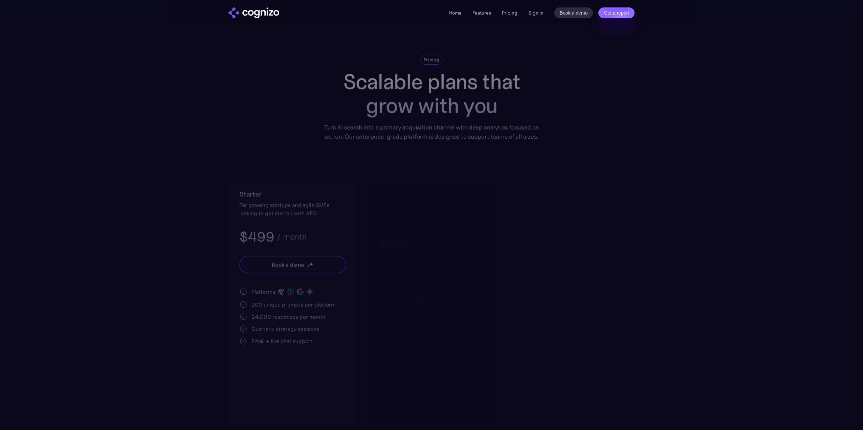 The height and width of the screenshot is (430, 863). Describe the element at coordinates (510, 13) in the screenshot. I see `a: Pricing` at that location.